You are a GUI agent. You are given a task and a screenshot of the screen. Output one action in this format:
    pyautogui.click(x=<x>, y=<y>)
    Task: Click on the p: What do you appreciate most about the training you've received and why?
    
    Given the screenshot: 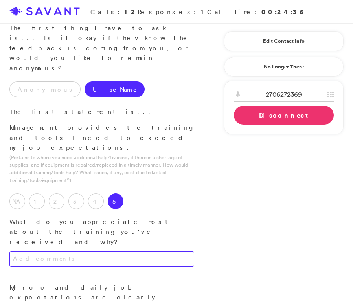 What is the action you would take?
    pyautogui.click(x=102, y=232)
    